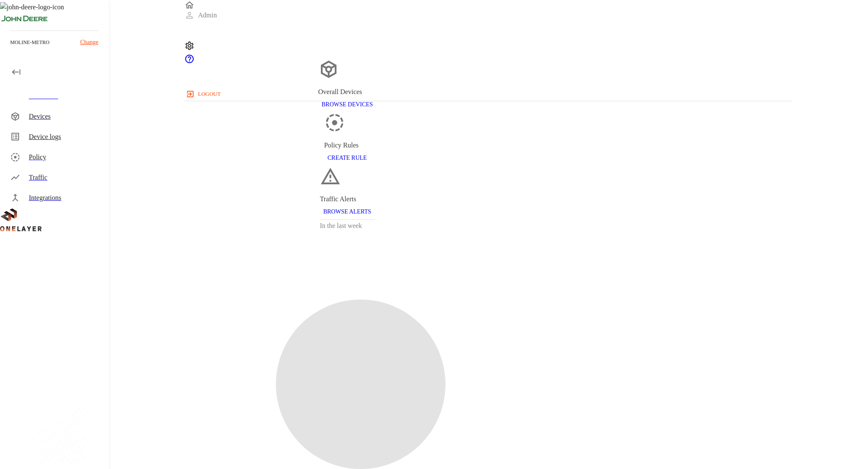 The image size is (868, 469). What do you see at coordinates (488, 94) in the screenshot?
I see `a: logout` at bounding box center [488, 94].